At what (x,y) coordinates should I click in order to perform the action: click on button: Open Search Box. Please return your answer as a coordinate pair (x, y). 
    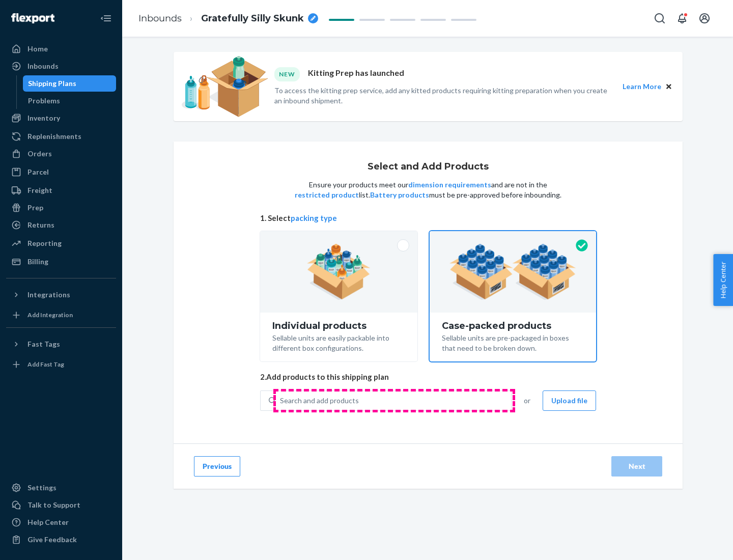
    Looking at the image, I should click on (660, 18).